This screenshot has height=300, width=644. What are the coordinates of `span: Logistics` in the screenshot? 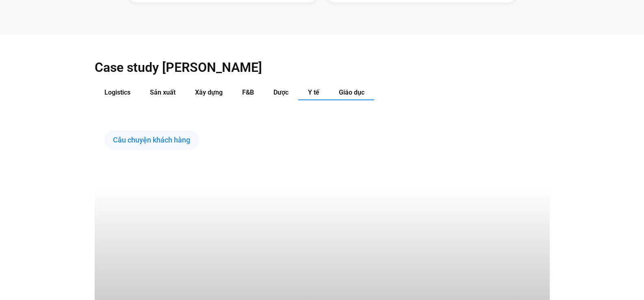 It's located at (117, 92).